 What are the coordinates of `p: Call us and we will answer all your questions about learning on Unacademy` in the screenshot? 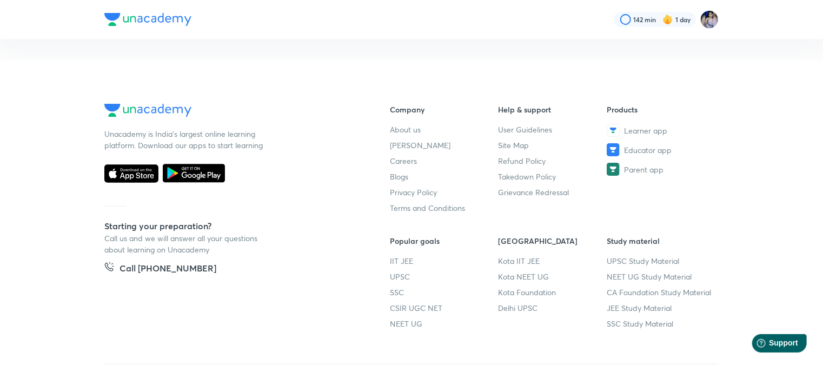 It's located at (185, 244).